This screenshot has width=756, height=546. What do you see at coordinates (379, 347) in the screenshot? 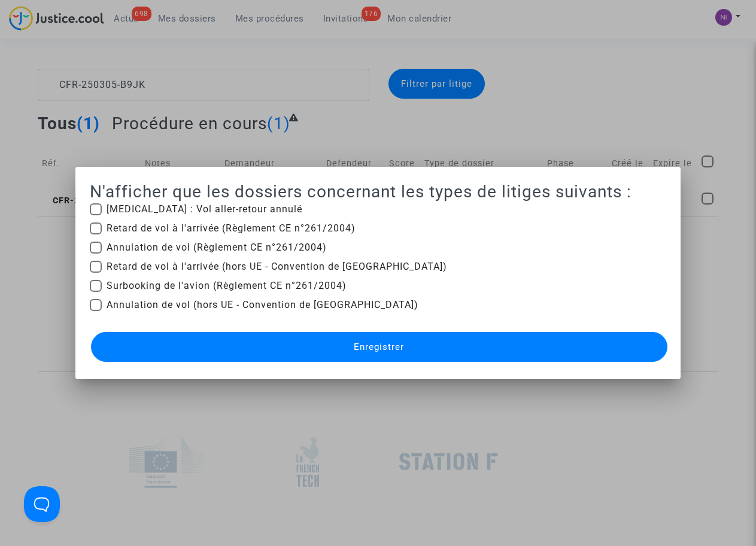
I see `span: Enregistrer` at bounding box center [379, 347].